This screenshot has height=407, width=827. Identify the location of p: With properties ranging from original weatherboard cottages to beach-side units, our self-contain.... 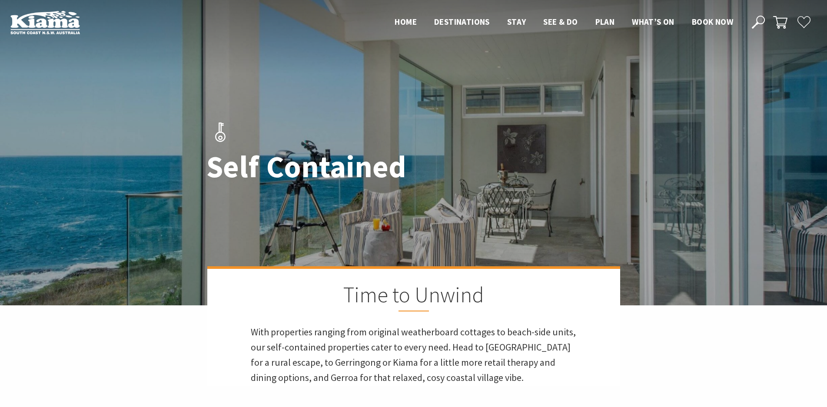
(414, 355).